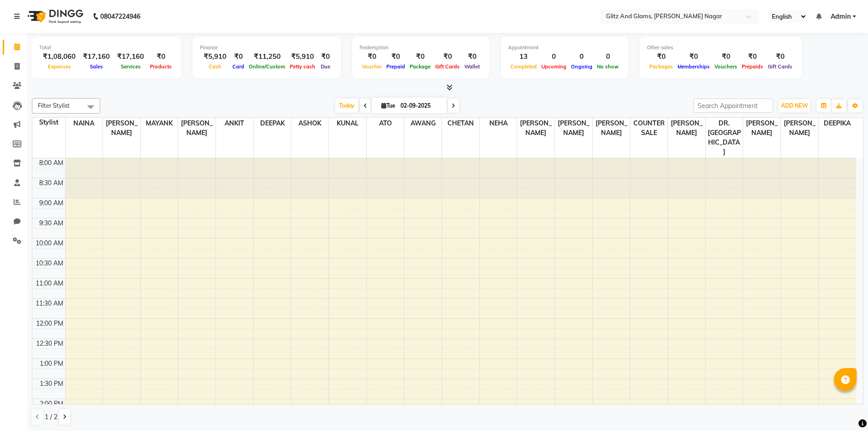 This screenshot has width=868, height=431. What do you see at coordinates (524, 56) in the screenshot?
I see `div: 13` at bounding box center [524, 56].